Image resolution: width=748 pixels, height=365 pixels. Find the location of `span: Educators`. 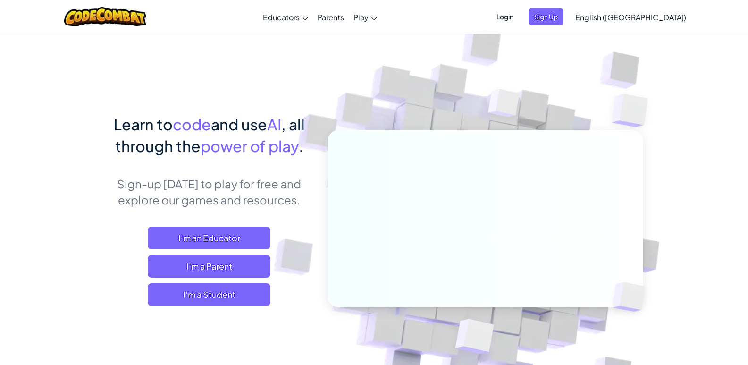

span: Educators is located at coordinates (281, 17).